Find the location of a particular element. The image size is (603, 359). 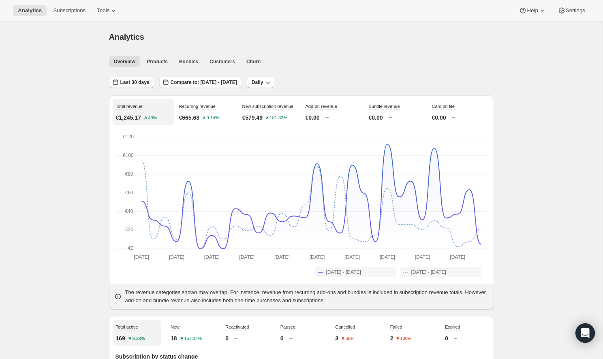

text: €20 is located at coordinates (129, 229).